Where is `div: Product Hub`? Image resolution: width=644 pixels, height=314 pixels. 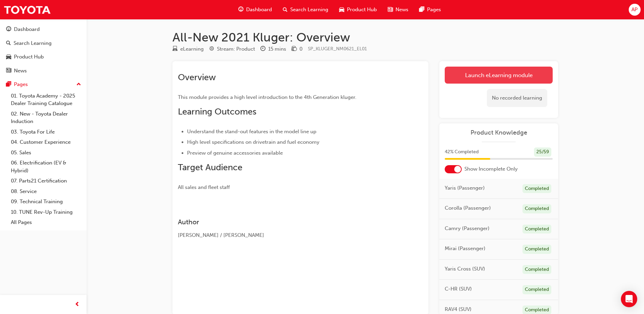 div: Product Hub is located at coordinates (29, 57).